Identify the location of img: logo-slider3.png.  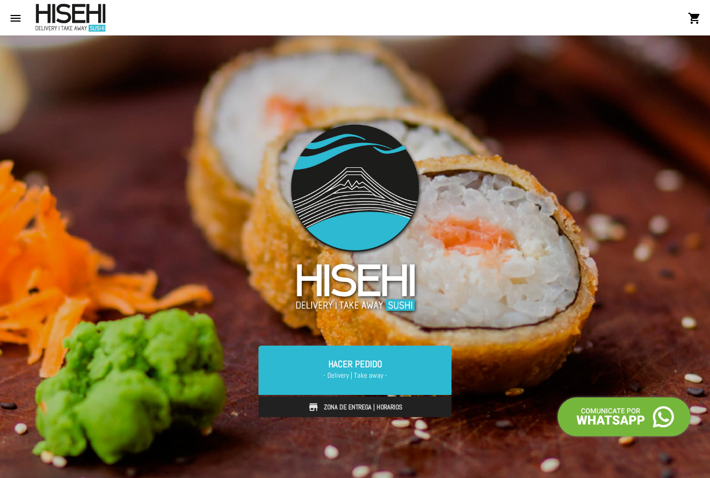
(355, 218).